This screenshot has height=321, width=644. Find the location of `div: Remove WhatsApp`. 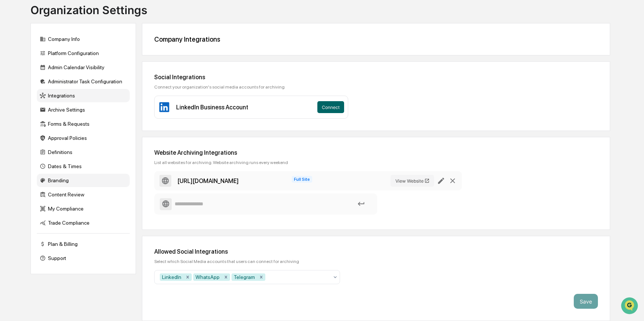

div: Remove WhatsApp is located at coordinates (226, 277).